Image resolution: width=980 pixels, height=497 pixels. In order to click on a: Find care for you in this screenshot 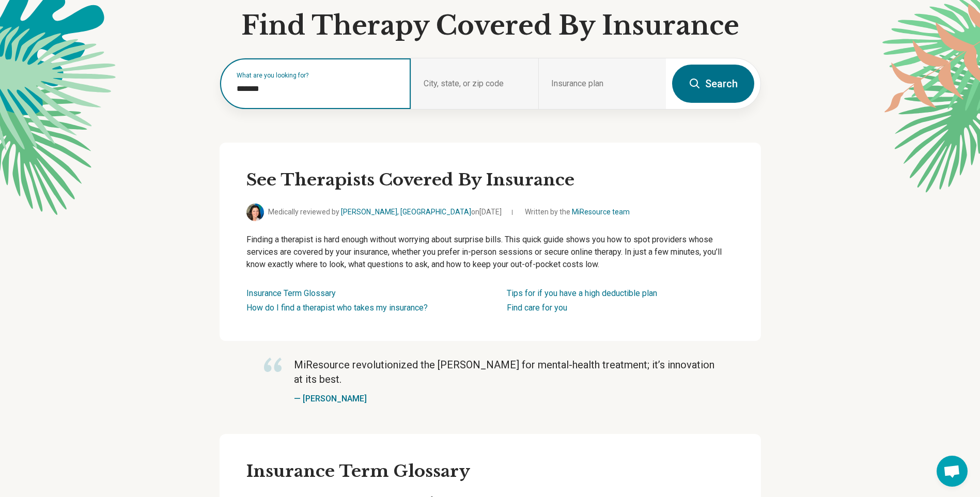, I will do `click(537, 307)`.